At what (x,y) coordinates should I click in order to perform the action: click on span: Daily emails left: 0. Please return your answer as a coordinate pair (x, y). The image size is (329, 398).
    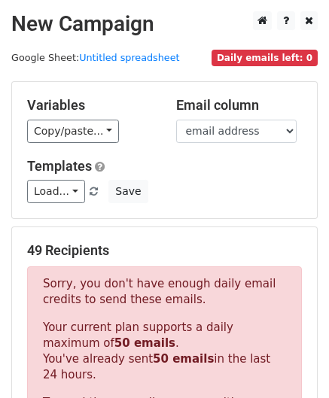
    Looking at the image, I should click on (264, 58).